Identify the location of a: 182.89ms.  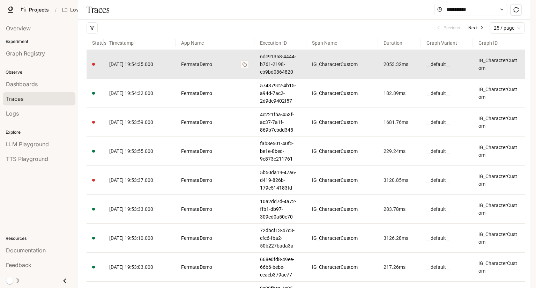
(399, 93).